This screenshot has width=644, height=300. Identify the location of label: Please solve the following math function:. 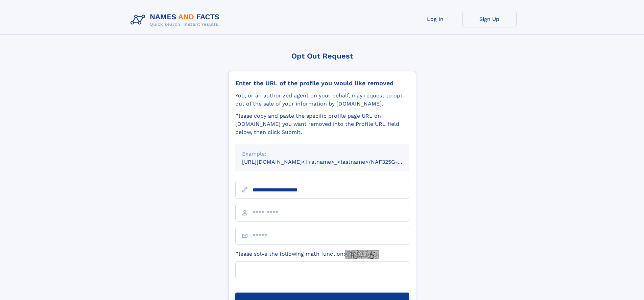
(307, 254).